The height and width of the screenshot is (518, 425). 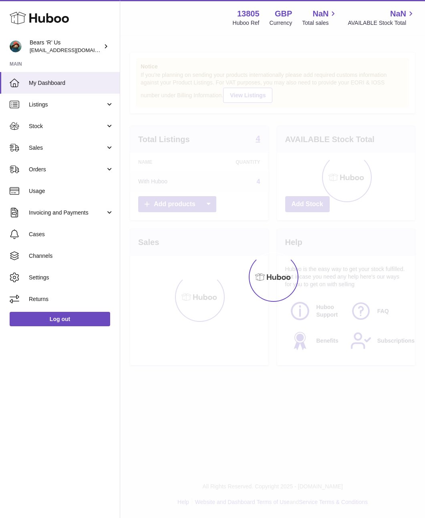 What do you see at coordinates (281, 23) in the screenshot?
I see `div: Currency` at bounding box center [281, 23].